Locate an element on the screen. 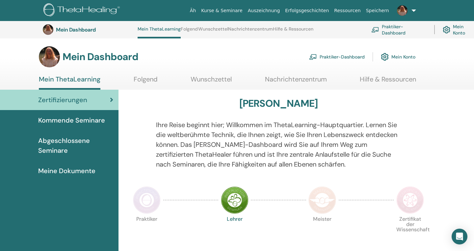  font: Speichern is located at coordinates (377, 11).